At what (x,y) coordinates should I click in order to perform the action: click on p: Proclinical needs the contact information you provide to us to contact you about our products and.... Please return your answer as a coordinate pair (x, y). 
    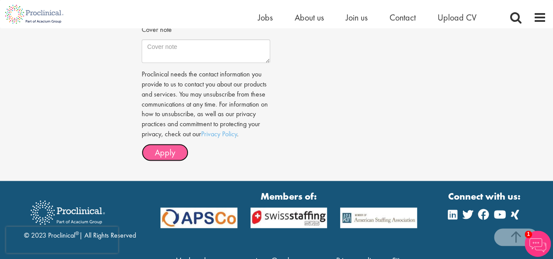
    Looking at the image, I should click on (206, 104).